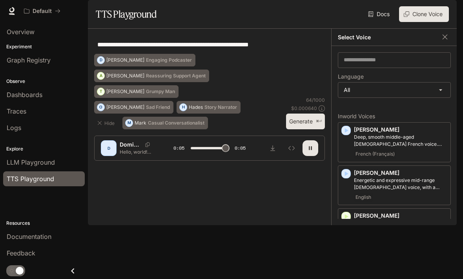  I want to click on p: Hello, world! What a wonderful day to be a text-to-speech model!, so click(137, 152).